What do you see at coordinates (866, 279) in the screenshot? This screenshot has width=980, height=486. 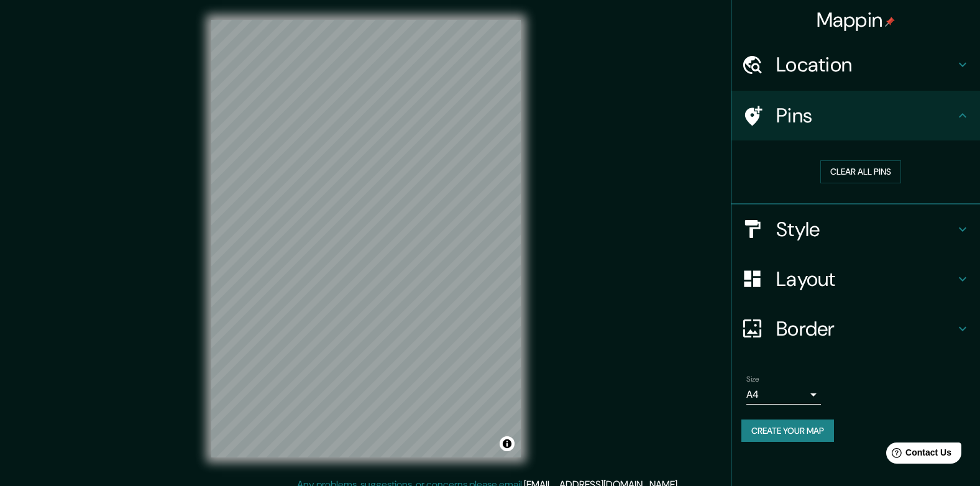 I see `h4: Layout` at bounding box center [866, 279].